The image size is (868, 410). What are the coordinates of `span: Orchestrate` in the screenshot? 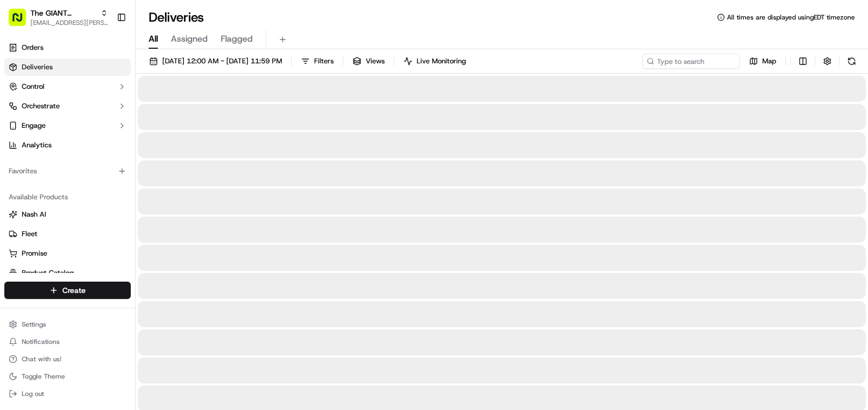 It's located at (40, 106).